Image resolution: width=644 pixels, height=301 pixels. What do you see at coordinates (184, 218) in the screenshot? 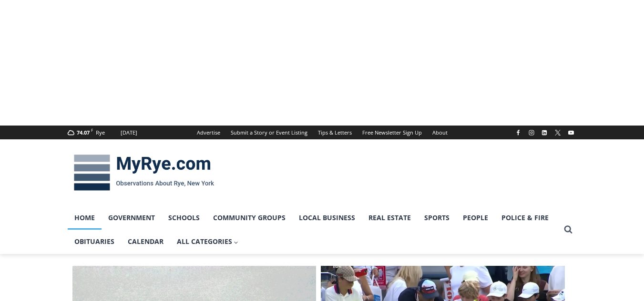
I see `a: Schools` at bounding box center [184, 218].